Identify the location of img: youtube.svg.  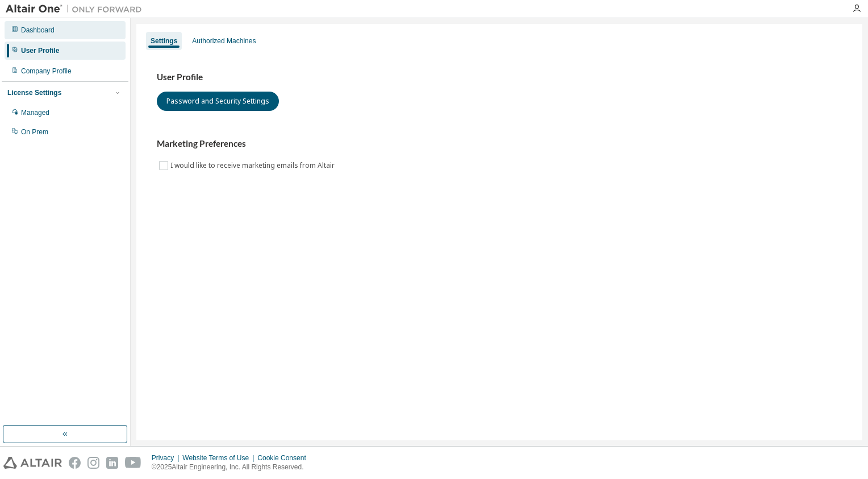
(133, 462).